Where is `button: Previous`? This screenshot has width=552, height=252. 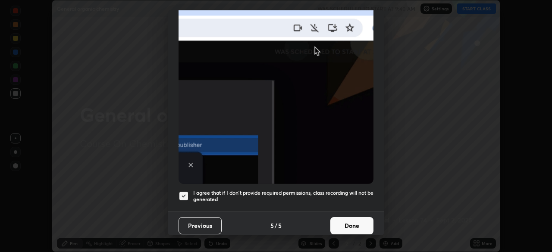
button: Previous is located at coordinates (200, 226).